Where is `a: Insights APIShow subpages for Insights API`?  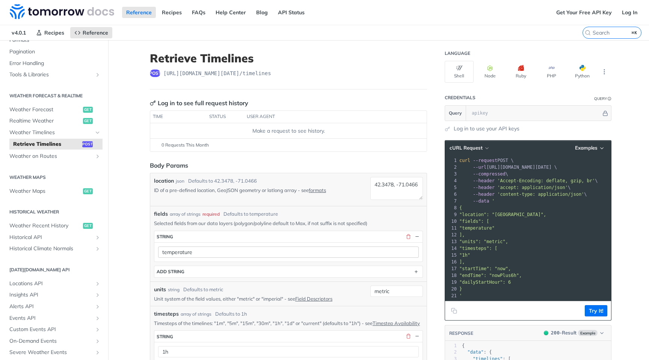 a: Insights APIShow subpages for Insights API is located at coordinates (54, 295).